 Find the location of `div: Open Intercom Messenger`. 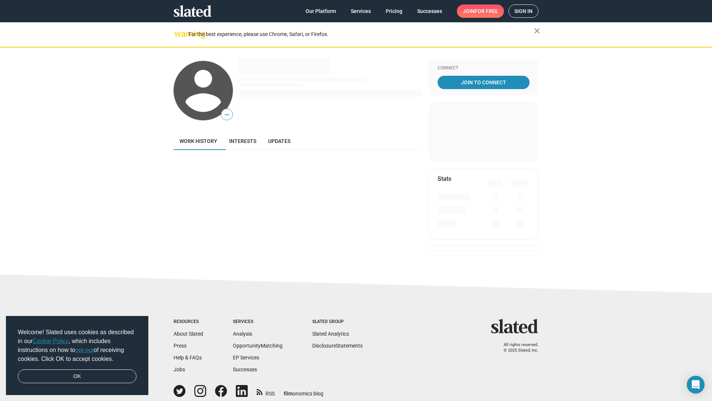

div: Open Intercom Messenger is located at coordinates (696, 384).